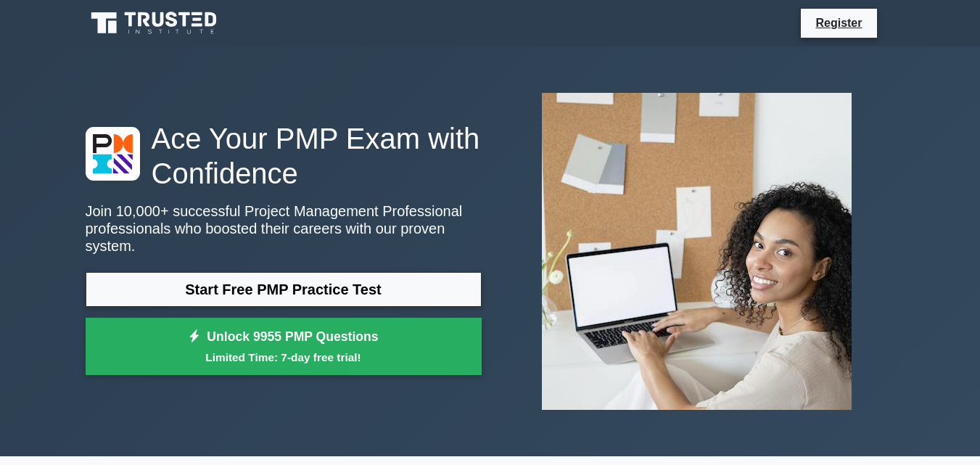 The width and height of the screenshot is (980, 465). What do you see at coordinates (838, 23) in the screenshot?
I see `a: Register` at bounding box center [838, 23].